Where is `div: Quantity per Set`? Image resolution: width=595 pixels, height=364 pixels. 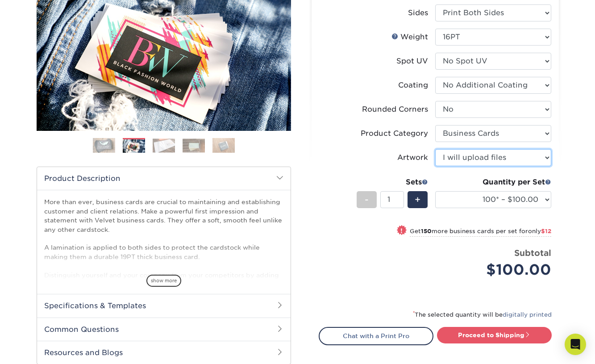
div: Quantity per Set is located at coordinates (493, 182).